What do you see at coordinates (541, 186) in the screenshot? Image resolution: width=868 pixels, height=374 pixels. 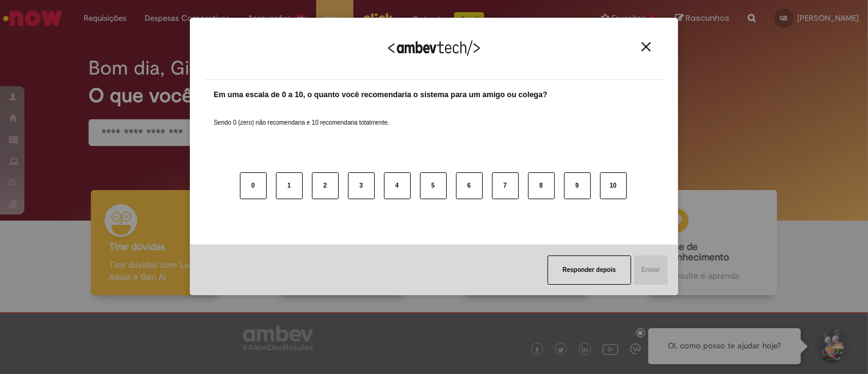 I see `button: 8` at bounding box center [541, 186].